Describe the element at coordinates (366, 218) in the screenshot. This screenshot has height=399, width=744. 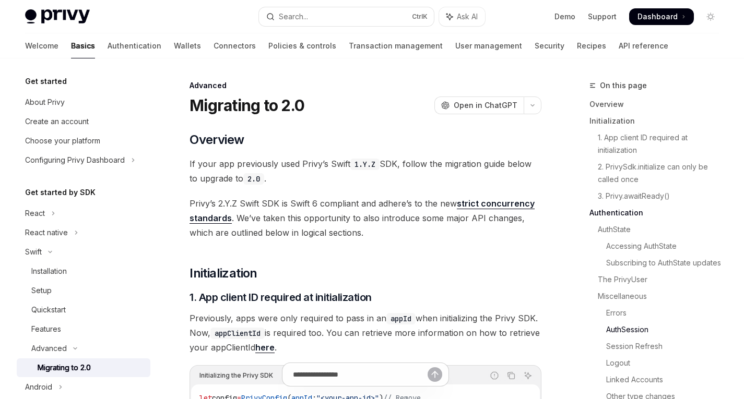
I see `span: Privy’s 2.Y.Z Swift SDK is Swift 6 compliant and adhere’s to the new . We’ve taken this opportuni...` at that location.